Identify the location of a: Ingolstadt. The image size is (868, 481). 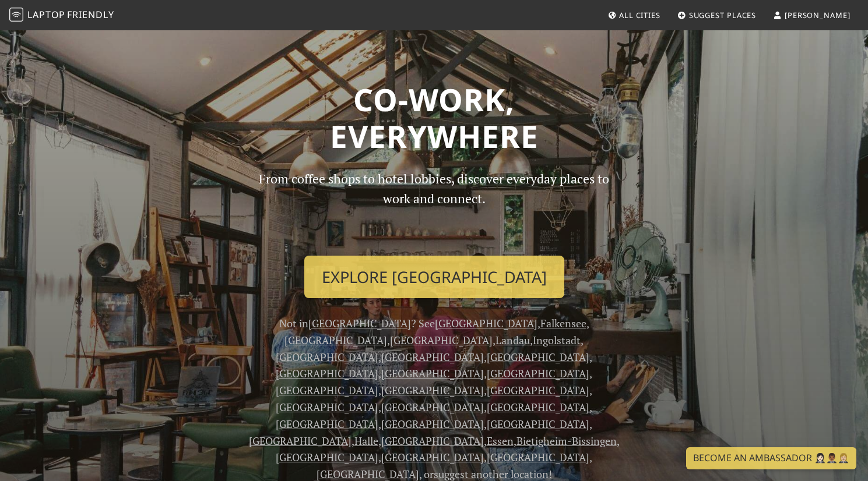
(557, 340).